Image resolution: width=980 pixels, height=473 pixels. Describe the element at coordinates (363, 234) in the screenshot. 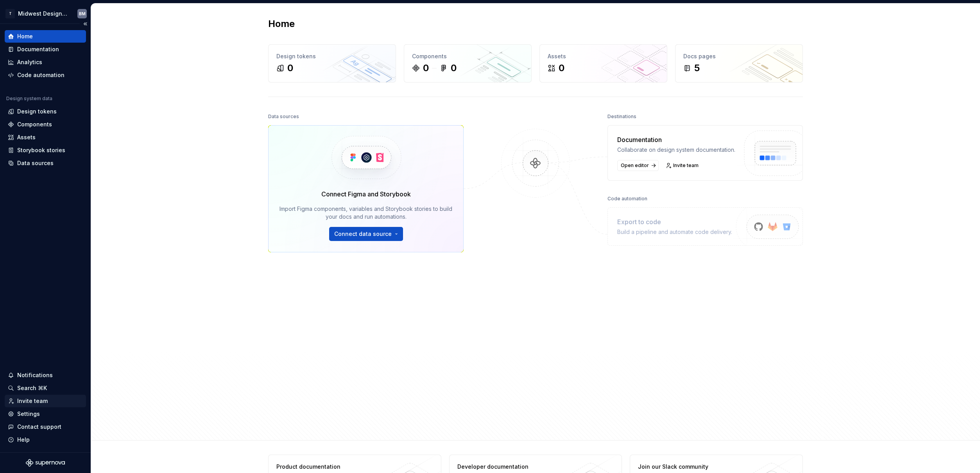

I see `span: Connect data source` at that location.